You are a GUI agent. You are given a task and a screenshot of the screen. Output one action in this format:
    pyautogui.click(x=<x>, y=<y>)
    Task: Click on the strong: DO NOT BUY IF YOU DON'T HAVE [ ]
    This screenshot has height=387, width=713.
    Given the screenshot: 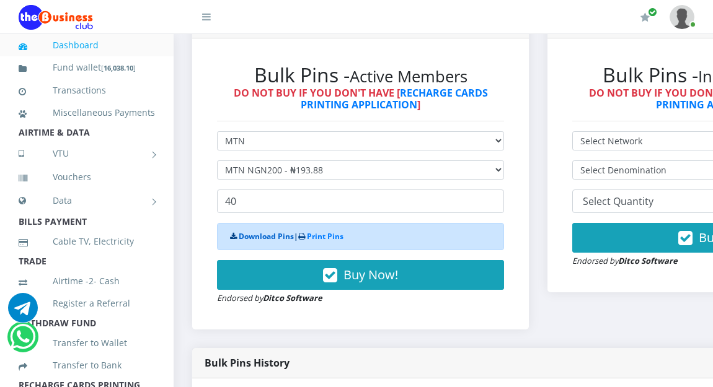 What is the action you would take?
    pyautogui.click(x=361, y=99)
    